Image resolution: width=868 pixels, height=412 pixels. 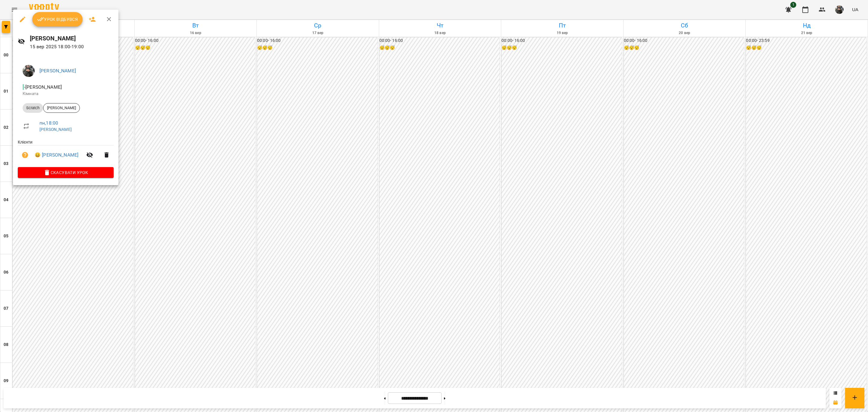 What do you see at coordinates (49, 123) in the screenshot?
I see `a: пн , 18:00` at bounding box center [49, 123].